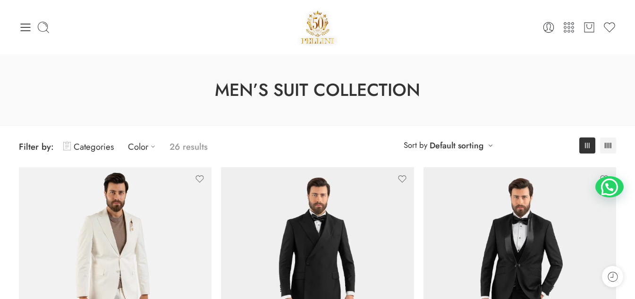  What do you see at coordinates (609, 27) in the screenshot?
I see `a: Wishlist` at bounding box center [609, 27].